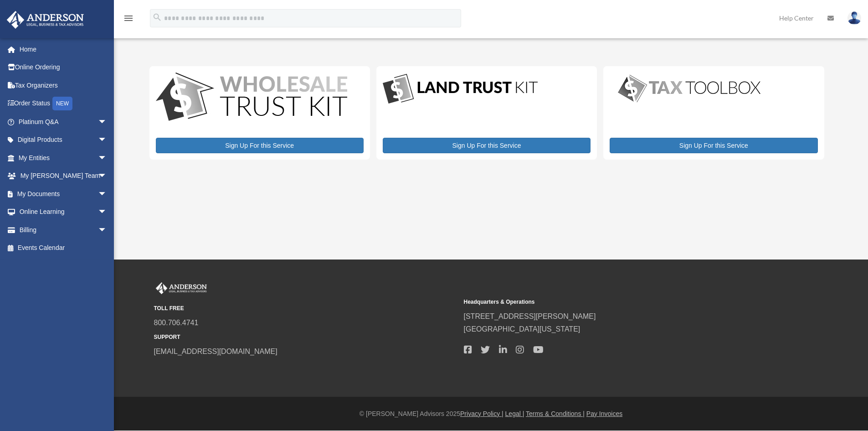 This screenshot has height=431, width=868. What do you see at coordinates (128, 20) in the screenshot?
I see `a: menu` at bounding box center [128, 20].